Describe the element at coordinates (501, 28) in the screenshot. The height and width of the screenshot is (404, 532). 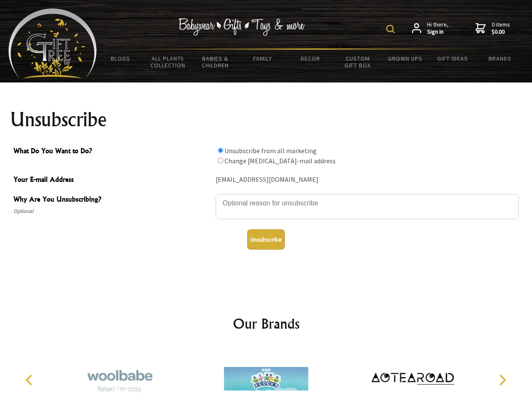
I see `span: 0 items` at that location.